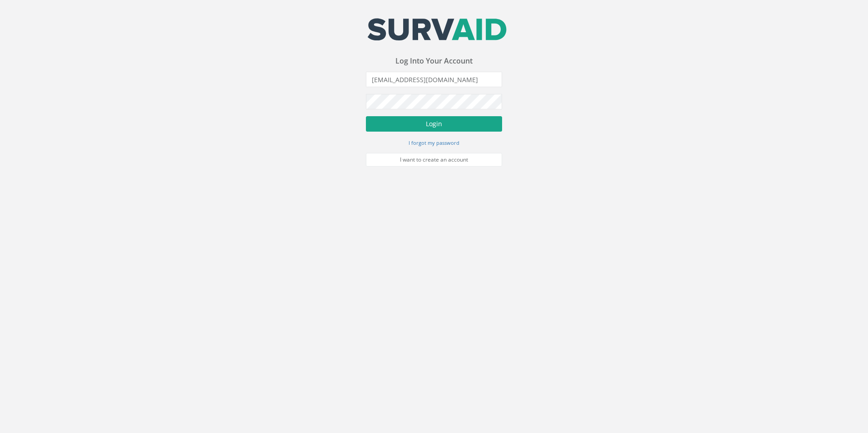 The image size is (868, 433). What do you see at coordinates (434, 160) in the screenshot?
I see `a: I want to create an account` at bounding box center [434, 160].